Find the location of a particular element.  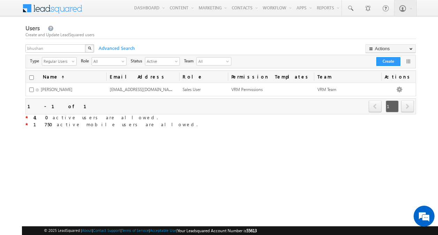

span: next is located at coordinates (408, 106).